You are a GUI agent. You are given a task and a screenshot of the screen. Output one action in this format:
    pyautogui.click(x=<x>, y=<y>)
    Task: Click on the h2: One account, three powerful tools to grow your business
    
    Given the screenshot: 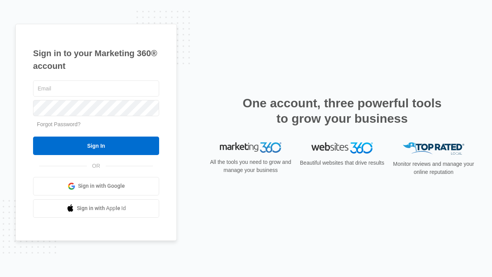 What is the action you would take?
    pyautogui.click(x=342, y=111)
    